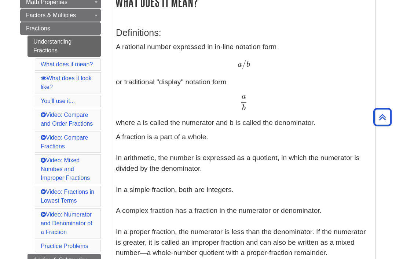 The image size is (396, 259). I want to click on a: Factors & Multiples, so click(60, 15).